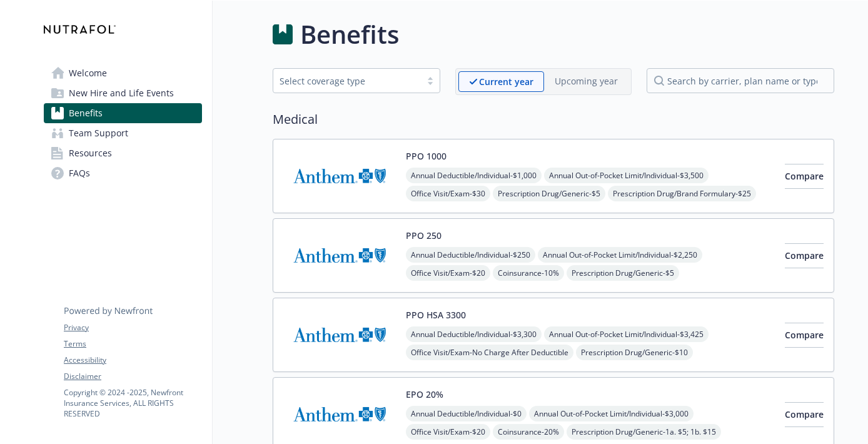  I want to click on span: Coinsurance - 10%, so click(529, 273).